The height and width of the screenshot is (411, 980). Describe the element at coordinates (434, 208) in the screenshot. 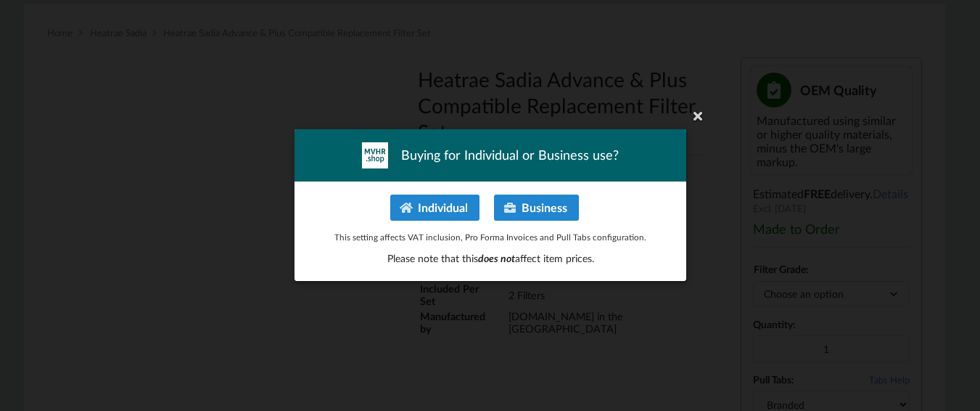

I see `button: Individual` at that location.